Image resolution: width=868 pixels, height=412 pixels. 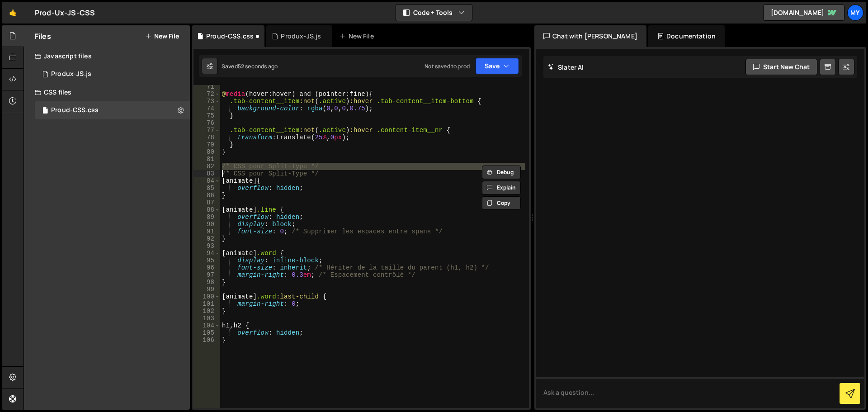 I want to click on div: 76, so click(x=207, y=123).